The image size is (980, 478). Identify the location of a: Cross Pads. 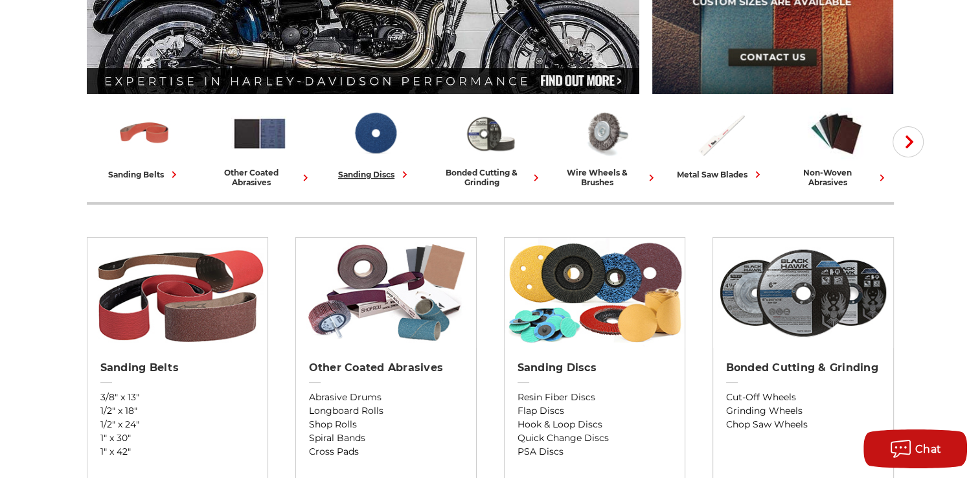
(386, 451).